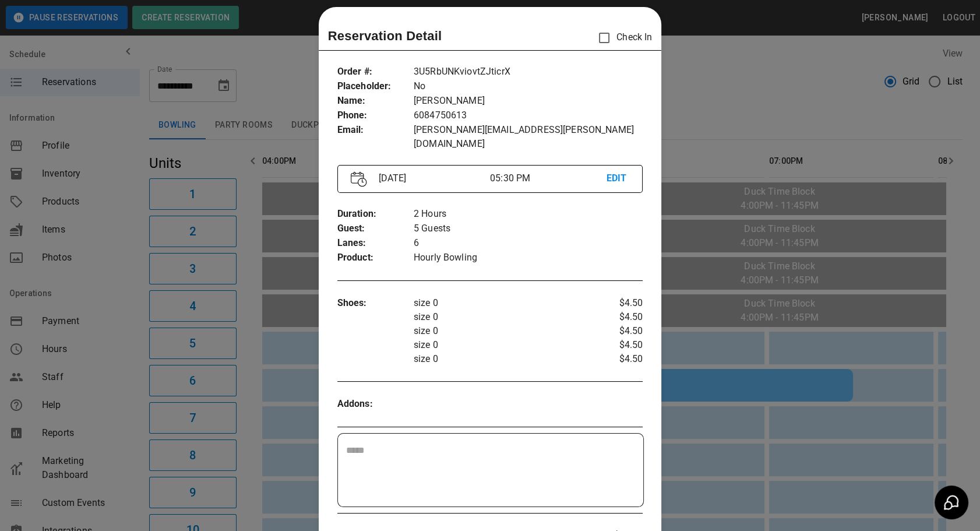  What do you see at coordinates (529, 214) in the screenshot?
I see `p: 2 Hours` at bounding box center [529, 214].